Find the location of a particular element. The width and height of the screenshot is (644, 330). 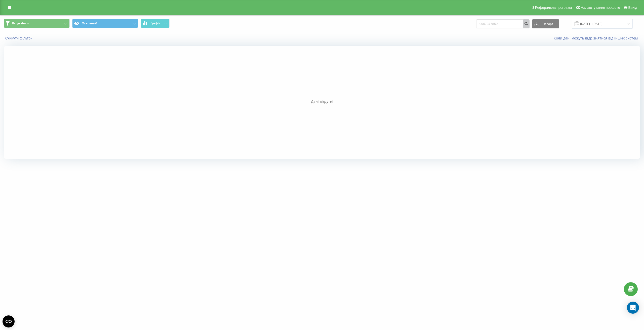

button: Графік is located at coordinates (155, 23).